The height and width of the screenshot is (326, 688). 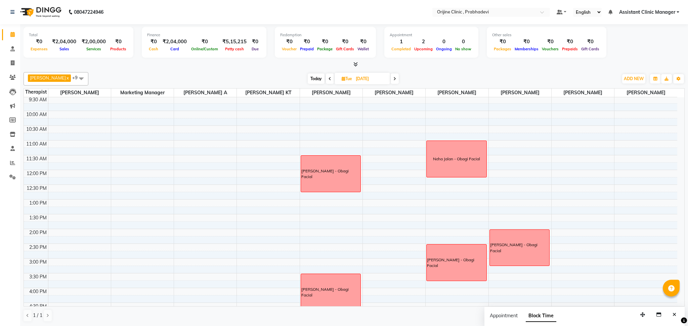 I want to click on input: 2025-10-07, so click(x=370, y=79).